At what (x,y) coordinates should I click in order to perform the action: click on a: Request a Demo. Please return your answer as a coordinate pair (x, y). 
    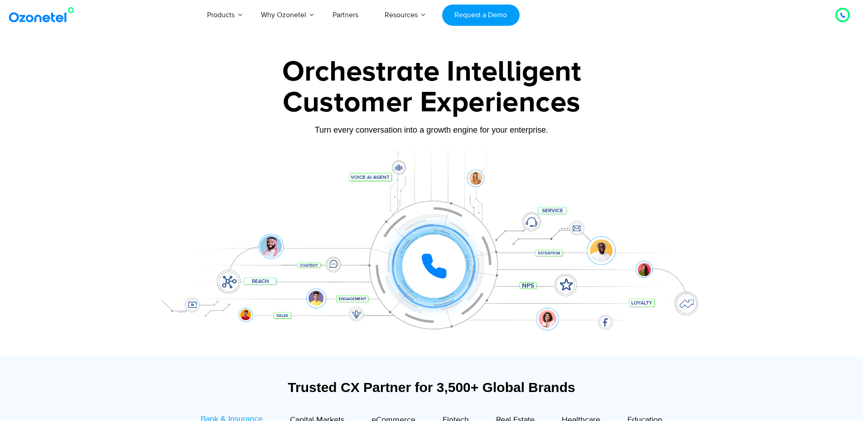
    Looking at the image, I should click on (481, 15).